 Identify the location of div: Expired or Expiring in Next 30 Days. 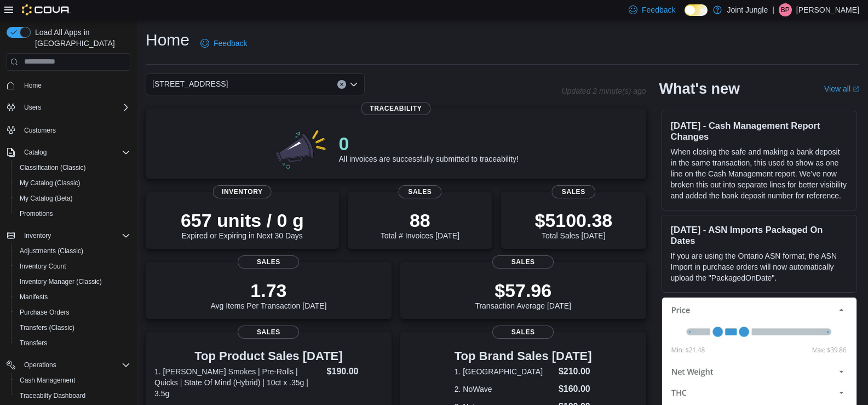
(242, 225).